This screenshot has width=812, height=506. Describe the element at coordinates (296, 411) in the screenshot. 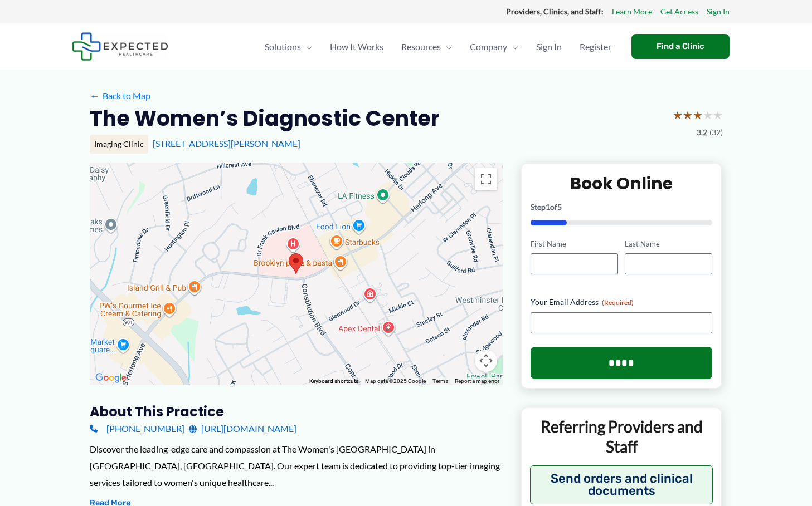

I see `h3: About this practice` at that location.